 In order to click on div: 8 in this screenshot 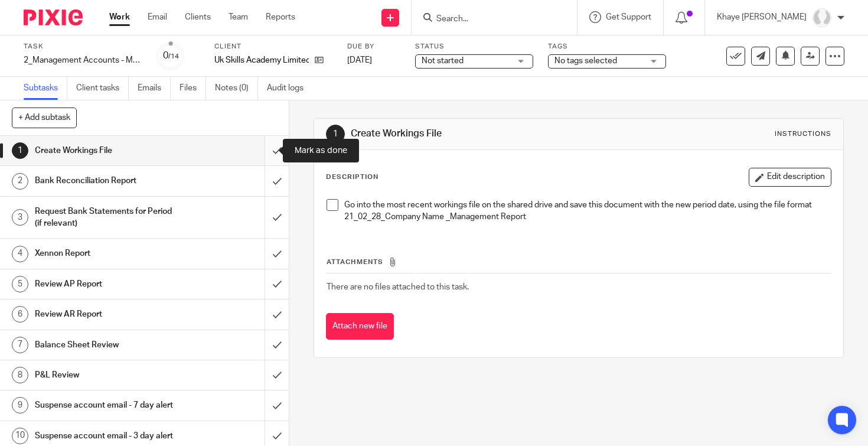, I will do `click(20, 375)`.